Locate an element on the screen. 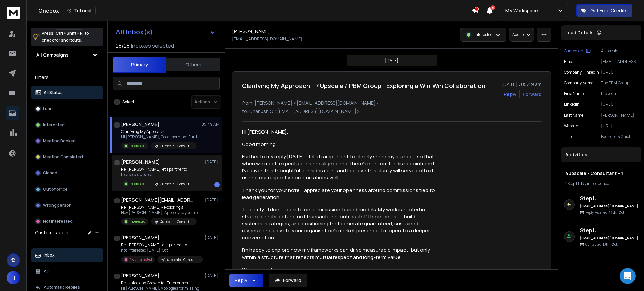 This screenshot has height=291, width=644. p: Meeting Completed is located at coordinates (63, 157).